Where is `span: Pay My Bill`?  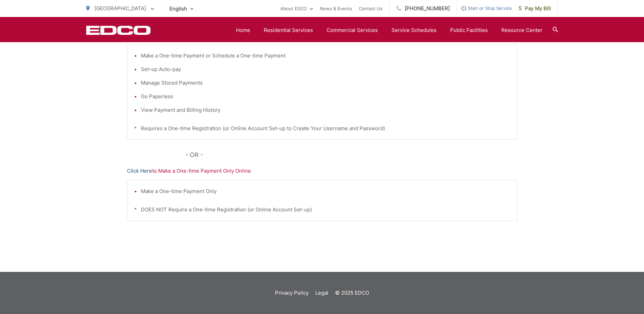
span: Pay My Bill is located at coordinates (534, 8).